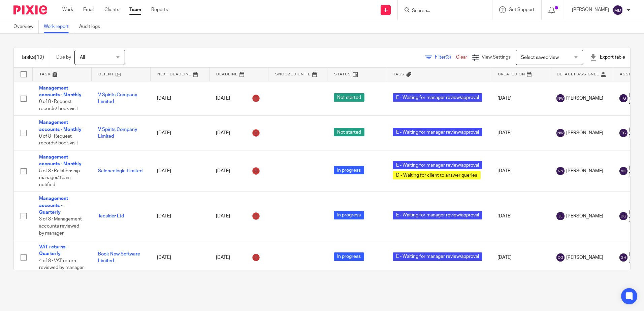 This screenshot has width=644, height=311. I want to click on span: Tags, so click(399, 74).